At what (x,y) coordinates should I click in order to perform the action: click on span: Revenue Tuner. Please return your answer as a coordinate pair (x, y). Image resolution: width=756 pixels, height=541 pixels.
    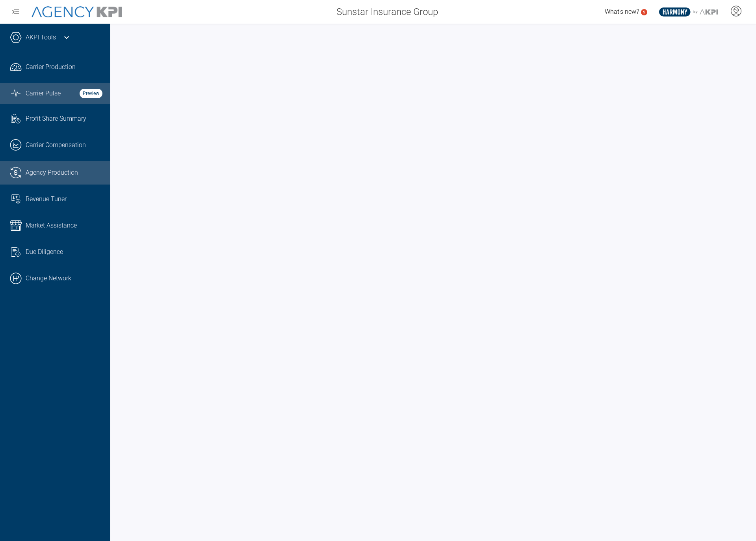
    Looking at the image, I should click on (46, 199).